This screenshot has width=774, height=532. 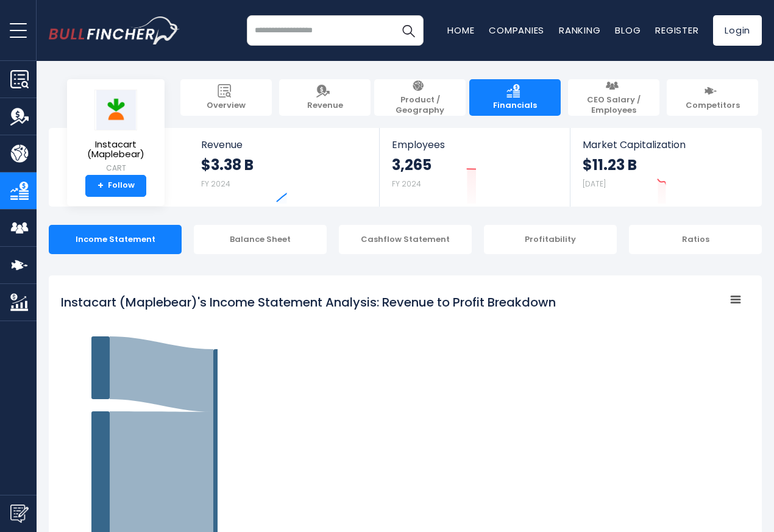 I want to click on a: Ranking, so click(x=579, y=30).